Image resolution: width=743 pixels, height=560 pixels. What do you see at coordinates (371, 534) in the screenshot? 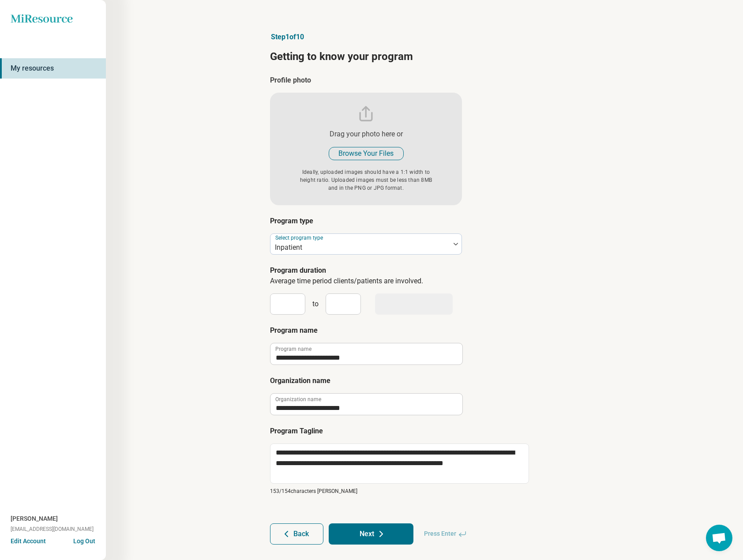
I see `button: Next` at bounding box center [371, 534].